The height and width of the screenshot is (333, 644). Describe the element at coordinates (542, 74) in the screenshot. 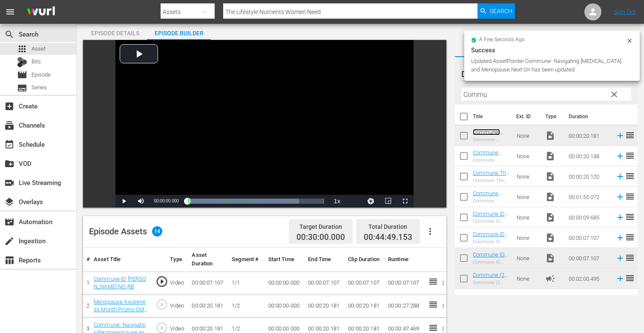

I see `div: Default Workspace` at that location.